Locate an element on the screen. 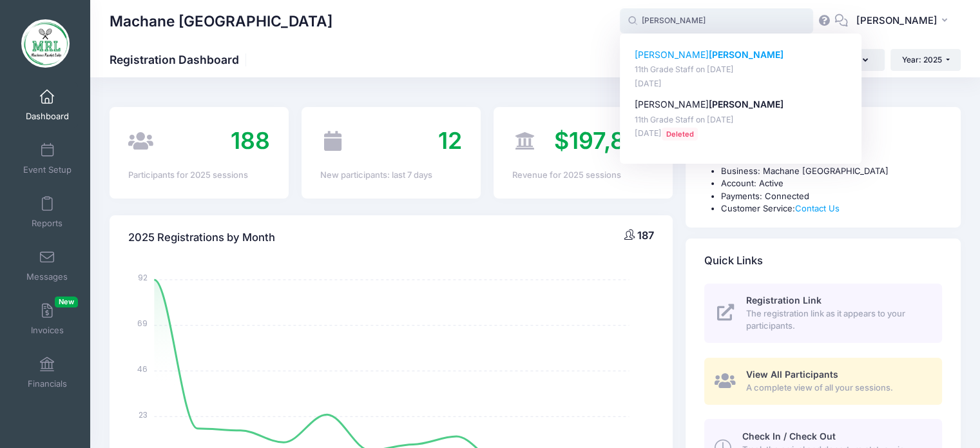 The height and width of the screenshot is (448, 980). div: Revenue for 2025 sessions is located at coordinates (583, 175).